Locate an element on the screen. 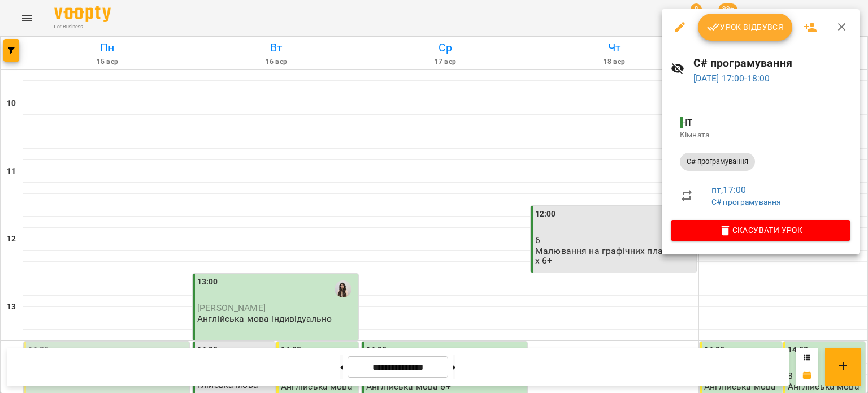 The image size is (868, 393). span: Скасувати Урок is located at coordinates (760, 230).